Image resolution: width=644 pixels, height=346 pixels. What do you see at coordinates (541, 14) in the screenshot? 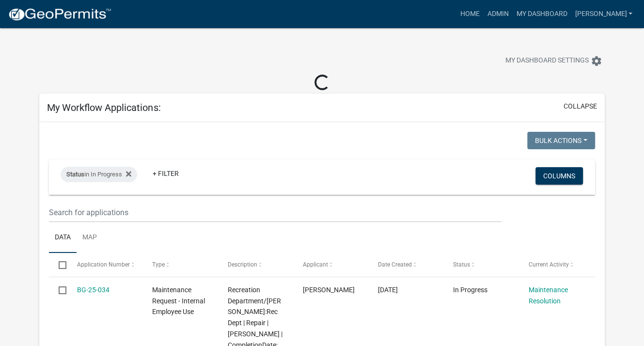
I see `a: My Dashboard` at bounding box center [541, 14].